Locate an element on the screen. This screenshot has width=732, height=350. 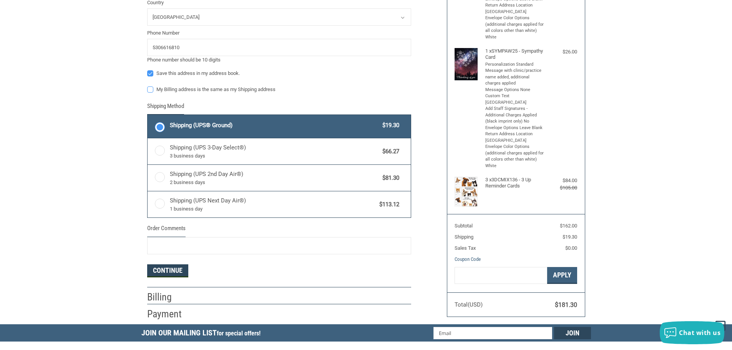
input: Email is located at coordinates (493, 333).